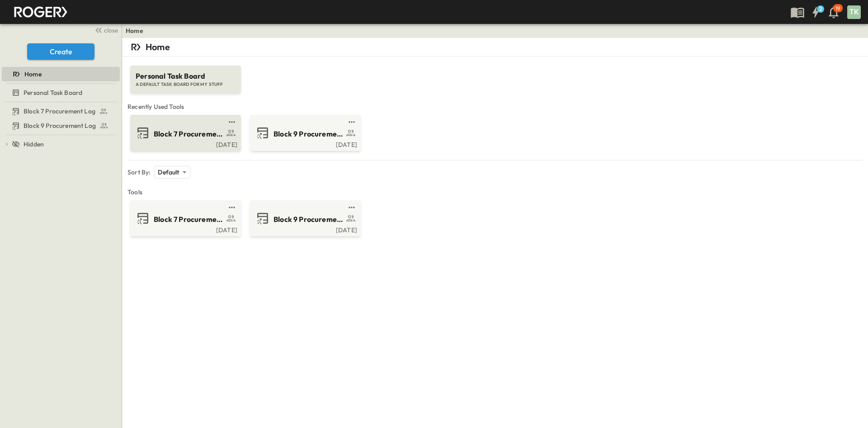 This screenshot has height=428, width=868. I want to click on span: Home, so click(33, 74).